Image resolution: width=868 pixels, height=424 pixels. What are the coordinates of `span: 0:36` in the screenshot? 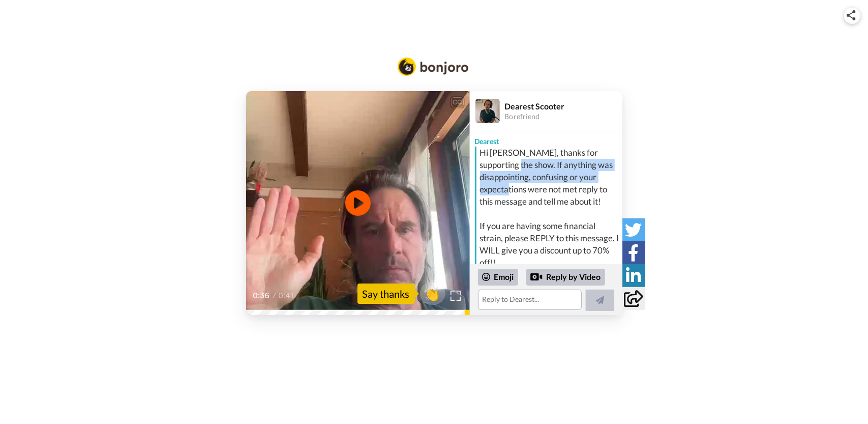 It's located at (262, 296).